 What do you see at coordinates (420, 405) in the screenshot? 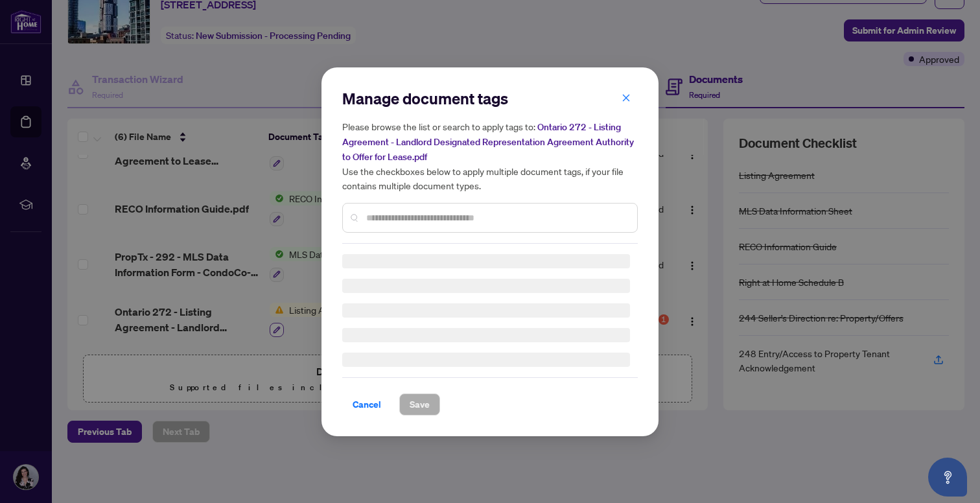
I see `button: Save` at bounding box center [420, 405].